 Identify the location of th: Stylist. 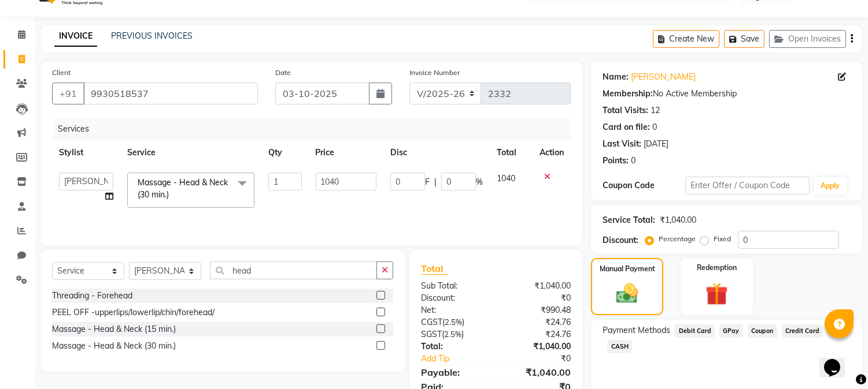
(86, 152).